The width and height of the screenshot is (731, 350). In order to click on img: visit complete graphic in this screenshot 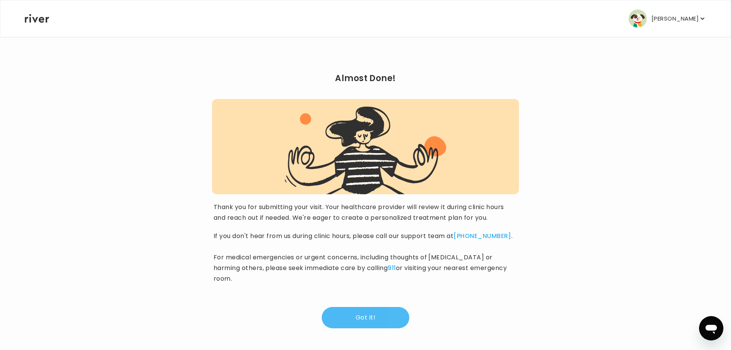, I will do `click(365, 150)`.